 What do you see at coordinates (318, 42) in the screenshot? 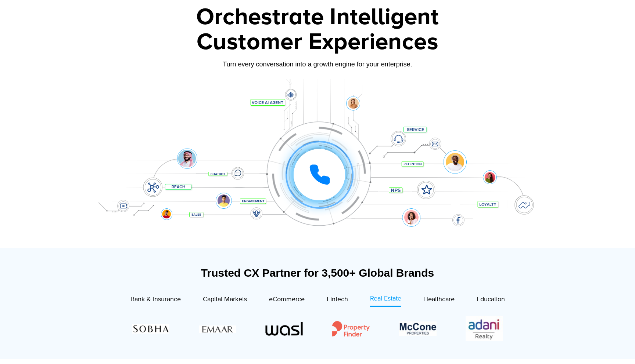
I see `div: Customer Experiences` at bounding box center [318, 42].